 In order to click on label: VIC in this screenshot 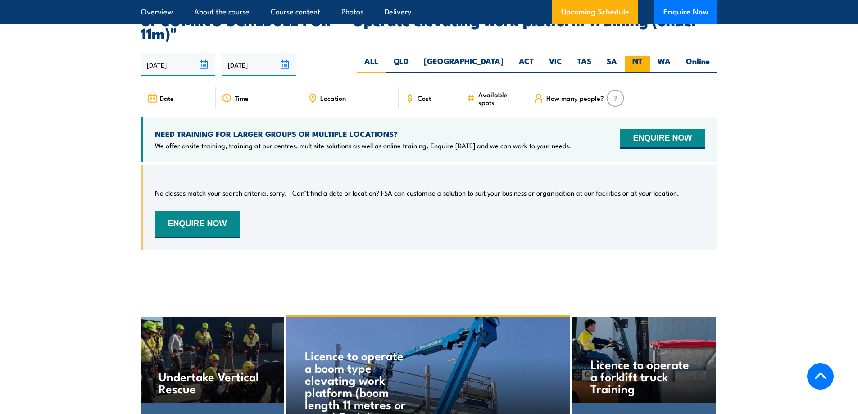, I will do `click(556, 64)`.